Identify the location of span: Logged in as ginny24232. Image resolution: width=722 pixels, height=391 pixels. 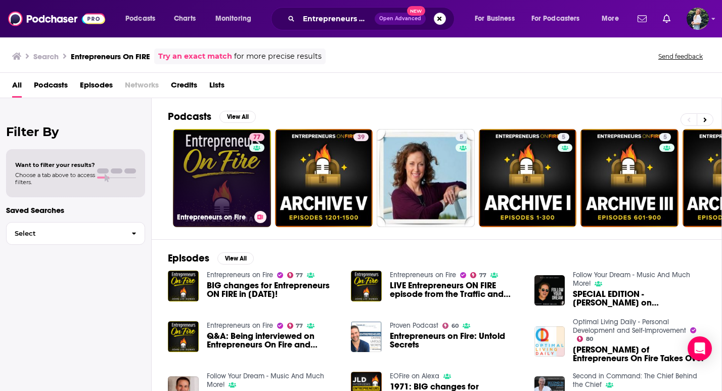
(698, 19).